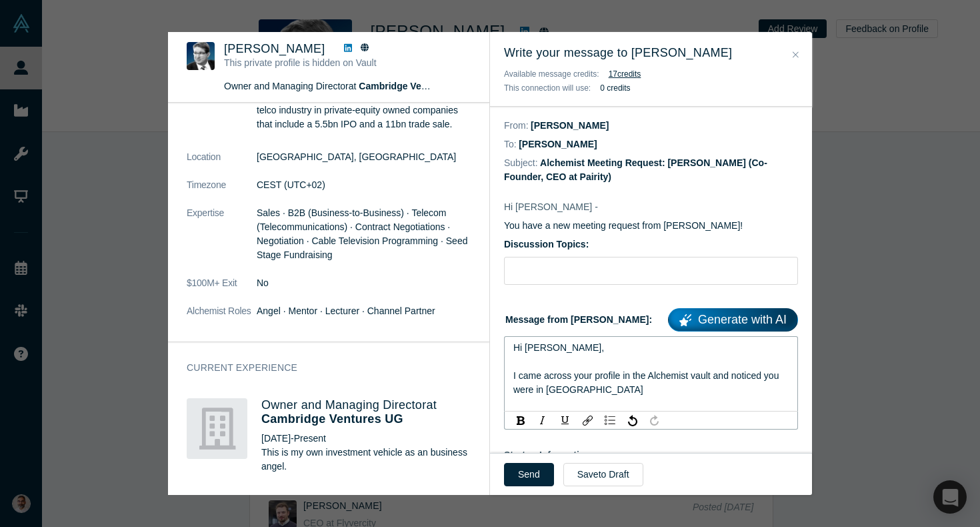 This screenshot has height=527, width=980. Describe the element at coordinates (516, 125) in the screenshot. I see `dt: From:` at that location.